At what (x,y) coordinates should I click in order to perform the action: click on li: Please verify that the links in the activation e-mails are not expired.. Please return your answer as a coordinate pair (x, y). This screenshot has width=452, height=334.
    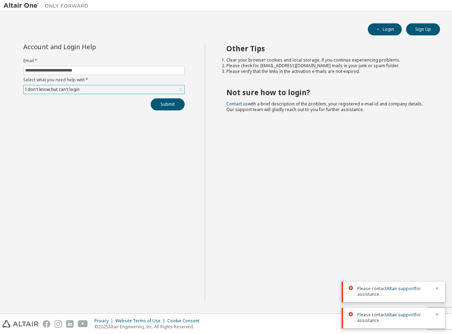
    Looking at the image, I should click on (327, 71).